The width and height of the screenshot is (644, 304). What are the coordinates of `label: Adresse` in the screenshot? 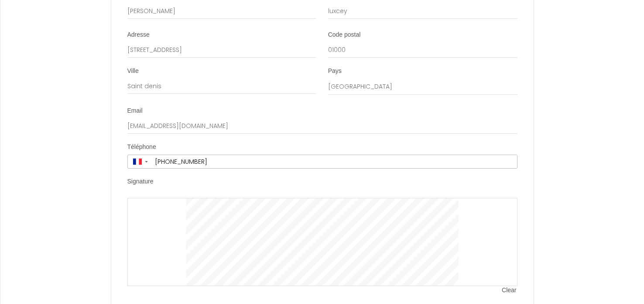 It's located at (139, 35).